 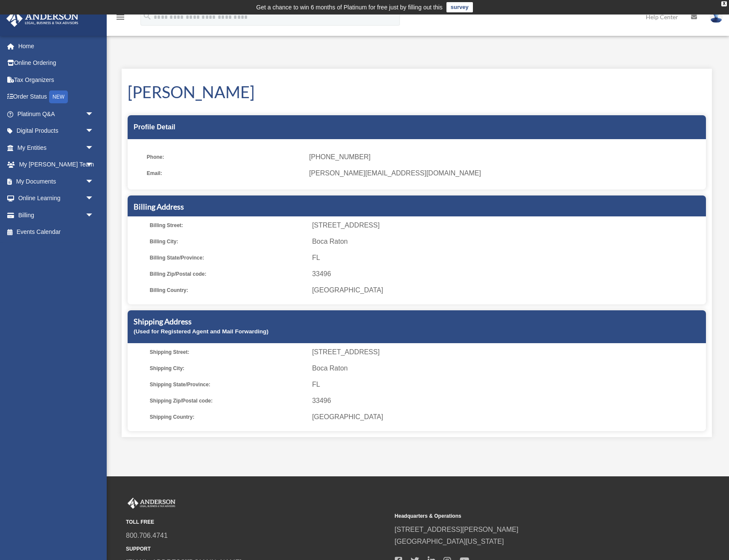 I want to click on div: Profile Detail, so click(x=417, y=127).